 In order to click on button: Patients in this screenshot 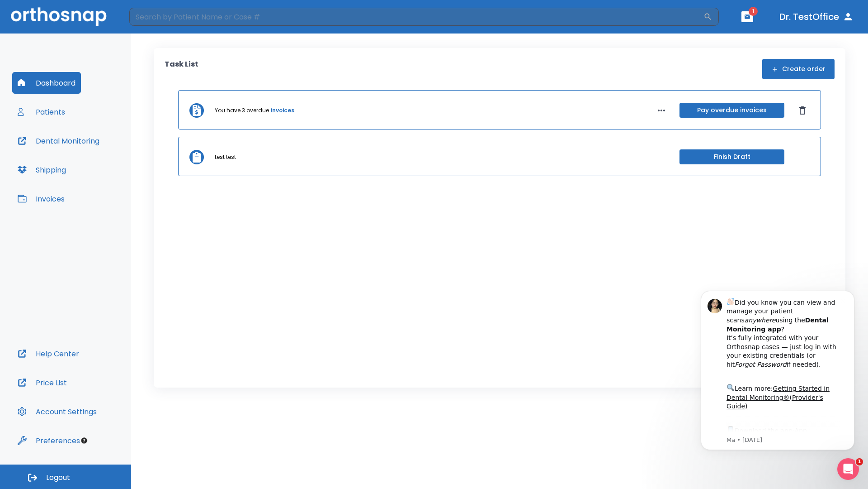, I will do `click(41, 112)`.